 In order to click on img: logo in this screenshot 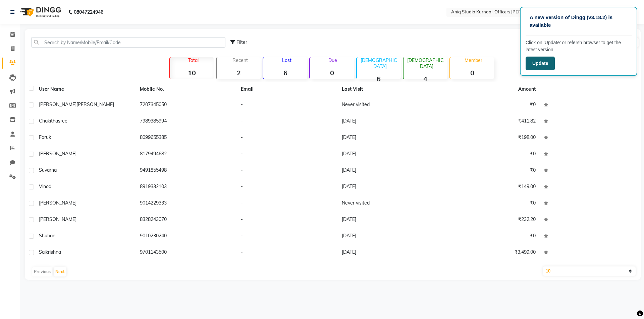, I will do `click(40, 12)`.